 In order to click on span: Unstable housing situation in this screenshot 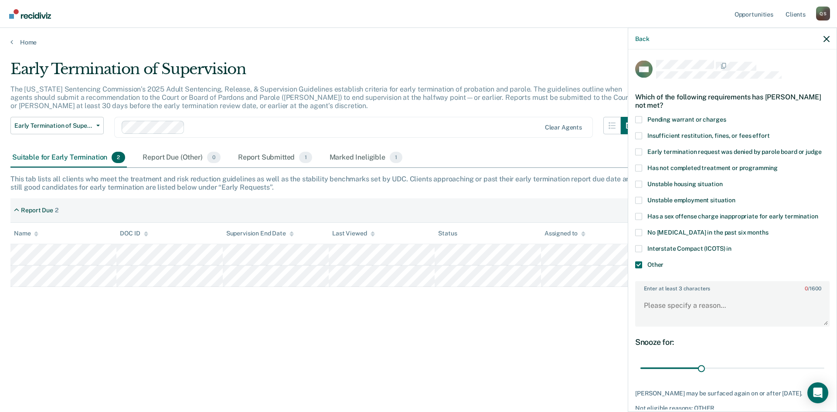, I will do `click(685, 184)`.